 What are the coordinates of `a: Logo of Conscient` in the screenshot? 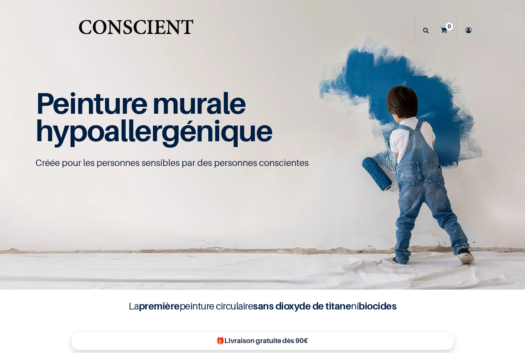 It's located at (136, 30).